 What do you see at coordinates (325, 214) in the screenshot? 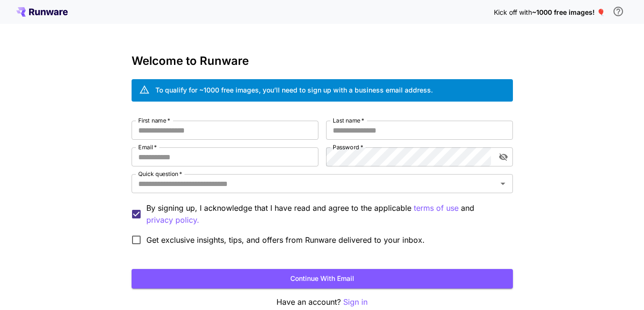
I see `p: By signing up, I acknowledge that I have read and agree to the applicable and` at bounding box center [325, 214].